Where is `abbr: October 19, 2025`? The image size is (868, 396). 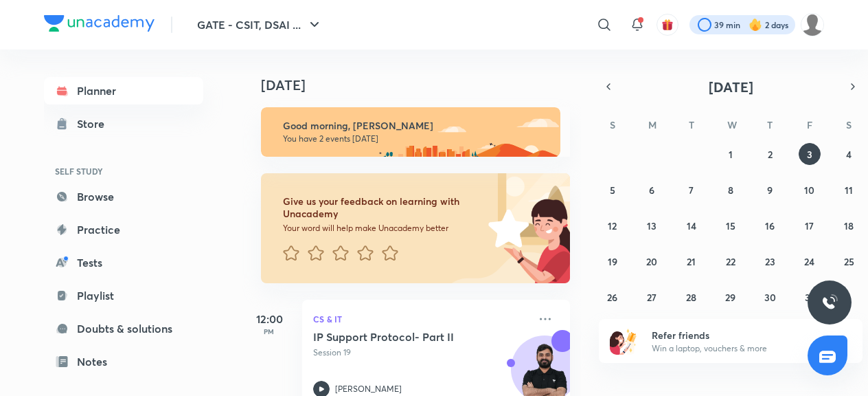
abbr: October 19, 2025 is located at coordinates (613, 261).